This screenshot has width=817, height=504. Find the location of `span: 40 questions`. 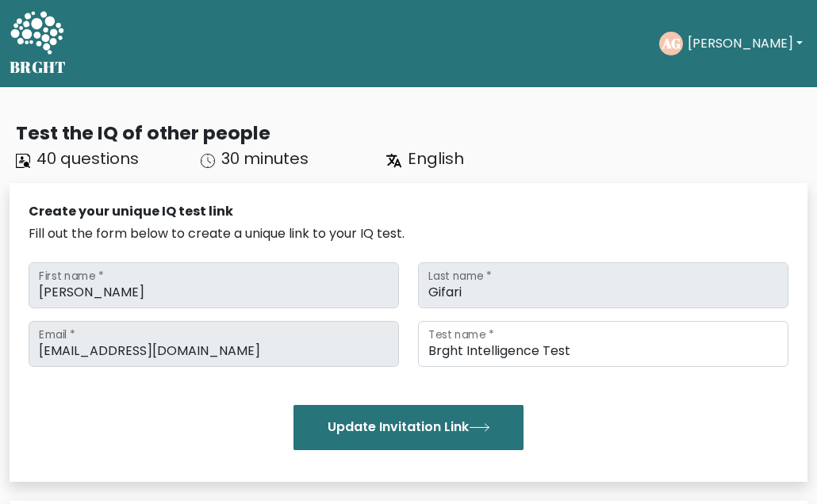

span: 40 questions is located at coordinates (87, 159).